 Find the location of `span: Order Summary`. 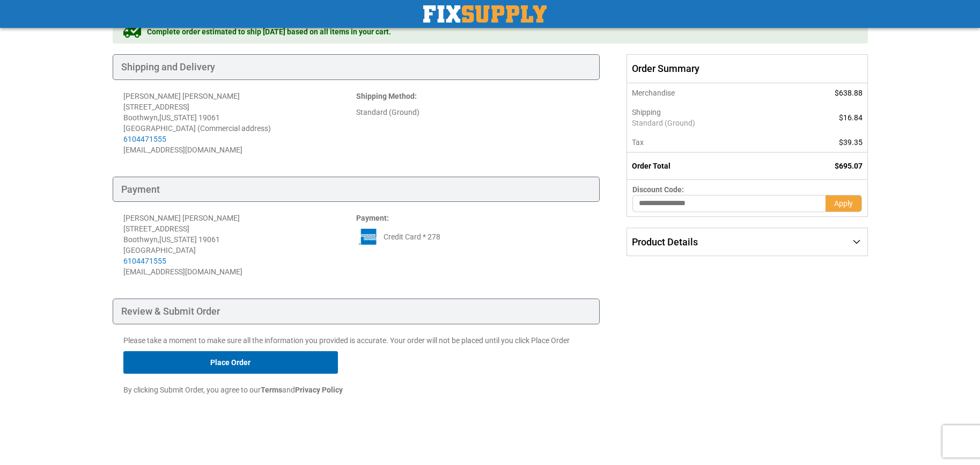

span: Order Summary is located at coordinates (747, 68).